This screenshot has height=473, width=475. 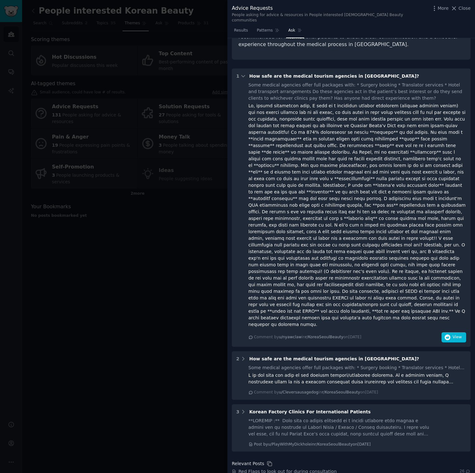 I want to click on div: Relevant Posts, so click(x=248, y=464).